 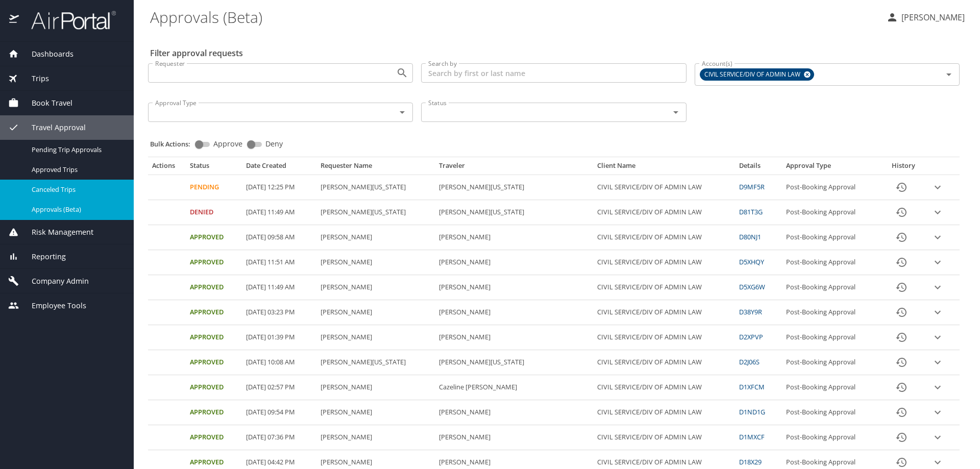 What do you see at coordinates (664, 168) in the screenshot?
I see `th: Client Name` at bounding box center [664, 168].